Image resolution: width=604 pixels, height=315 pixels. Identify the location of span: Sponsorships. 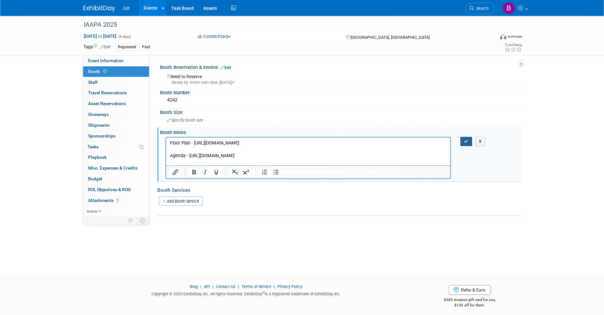
(102, 136).